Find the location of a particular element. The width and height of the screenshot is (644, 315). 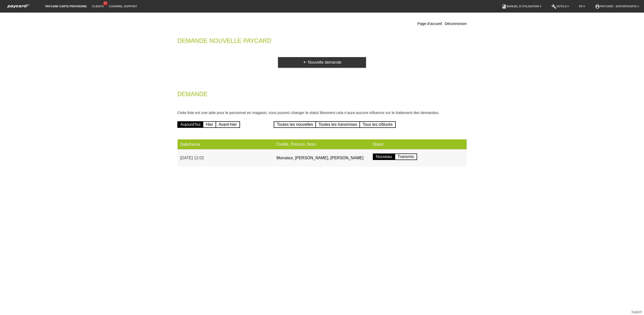

a: Nouveau is located at coordinates (384, 157).